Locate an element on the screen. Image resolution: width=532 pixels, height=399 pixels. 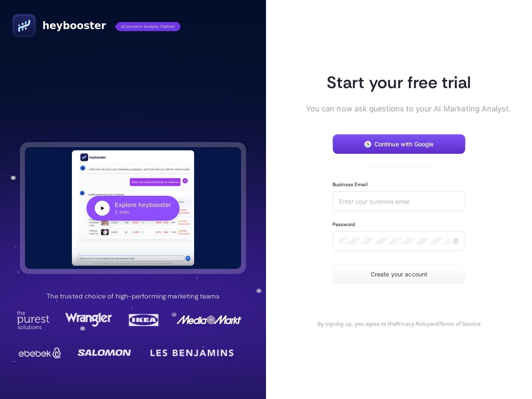
span: By signing up, you agree to the is located at coordinates (357, 324).